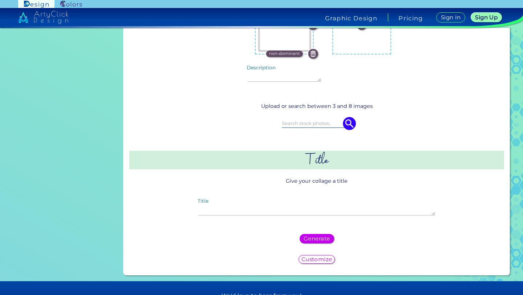 This screenshot has height=295, width=523. Describe the element at coordinates (261, 68) in the screenshot. I see `label: Description` at that location.